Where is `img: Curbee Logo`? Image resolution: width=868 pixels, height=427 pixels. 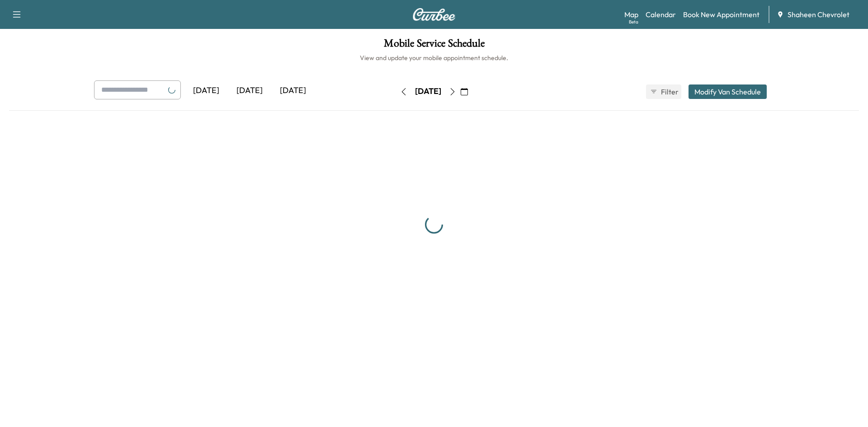 img: Curbee Logo is located at coordinates (434, 14).